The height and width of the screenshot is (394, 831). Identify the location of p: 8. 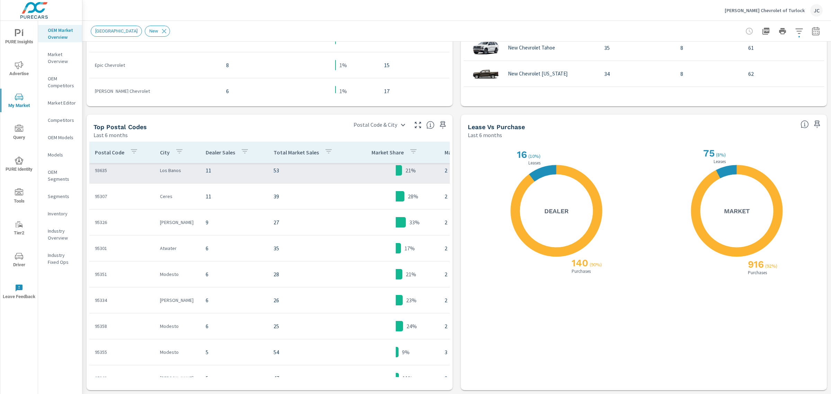
(709, 74).